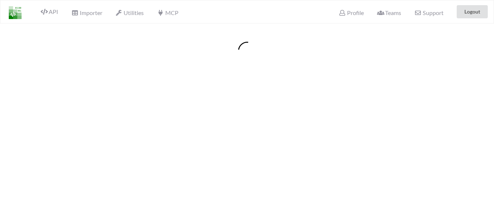  Describe the element at coordinates (130, 12) in the screenshot. I see `span: Utilities` at that location.